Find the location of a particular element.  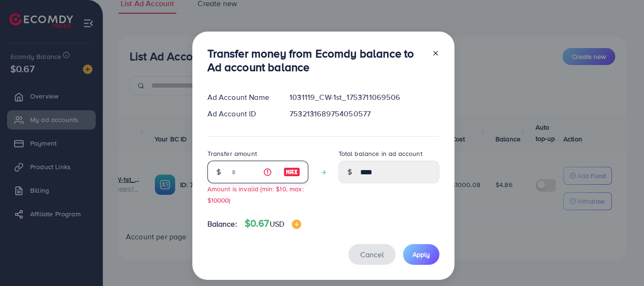

h3: Transfer money from Ecomdy balance to Ad account balance is located at coordinates (316, 60).